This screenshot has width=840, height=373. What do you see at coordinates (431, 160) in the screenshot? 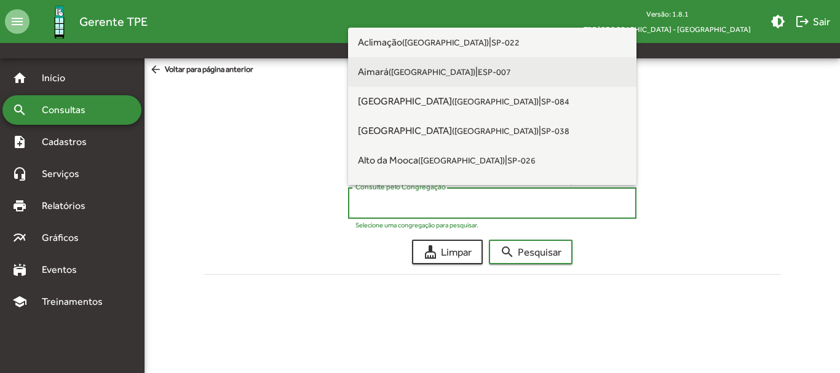
I see `span: Alto da Mooca` at bounding box center [431, 160].